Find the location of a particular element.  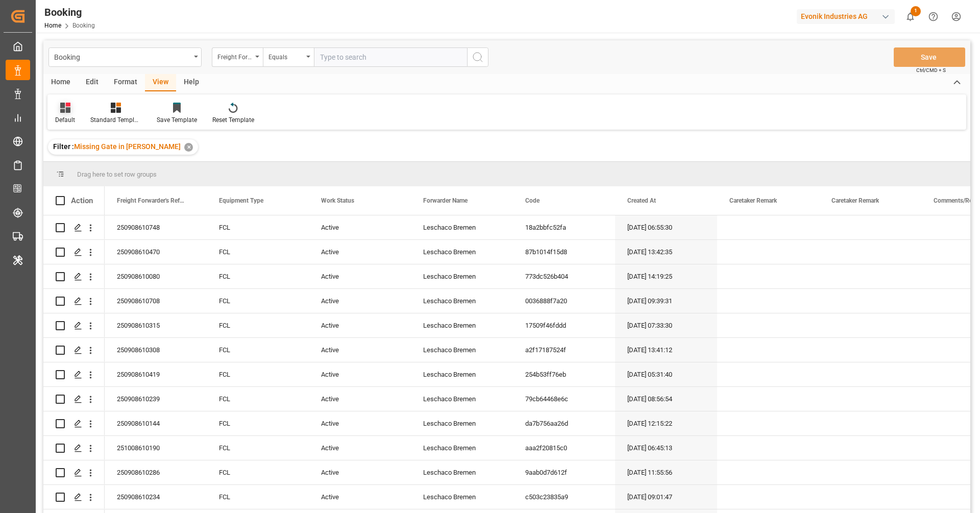

div: aaa2f20815c0 is located at coordinates (564, 447).